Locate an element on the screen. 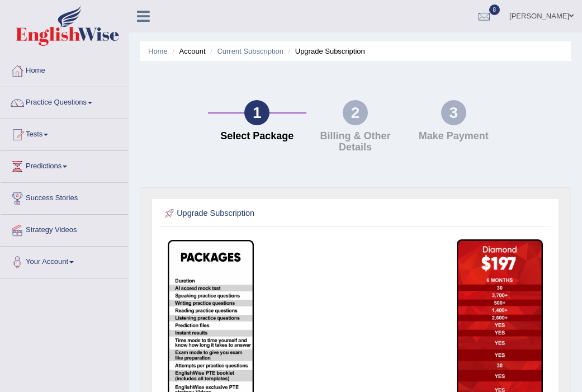 The image size is (582, 392). h2: Upgrade Subscription is located at coordinates (282, 213).